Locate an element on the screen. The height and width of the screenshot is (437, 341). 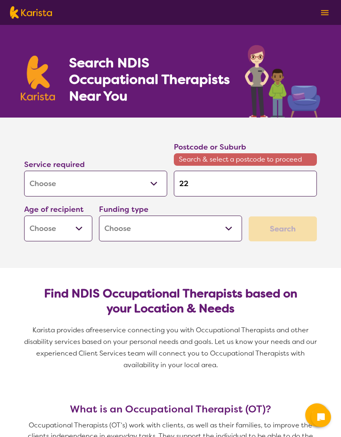
label: Age of recipient is located at coordinates (54, 209).